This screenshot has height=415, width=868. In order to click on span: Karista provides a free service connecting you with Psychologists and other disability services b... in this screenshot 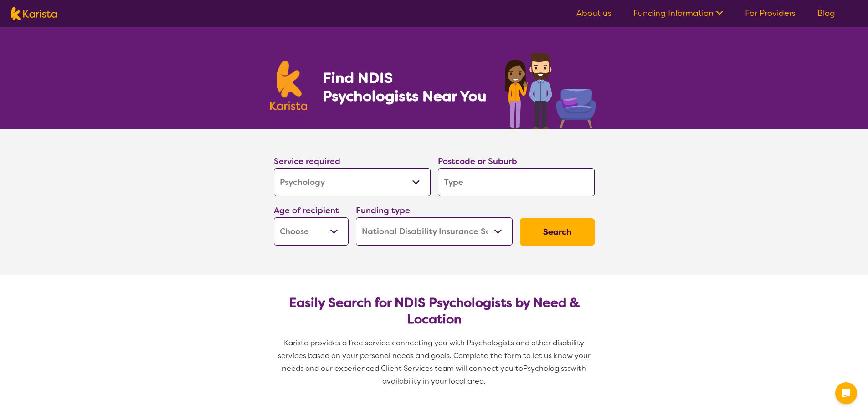, I will do `click(435, 355)`.